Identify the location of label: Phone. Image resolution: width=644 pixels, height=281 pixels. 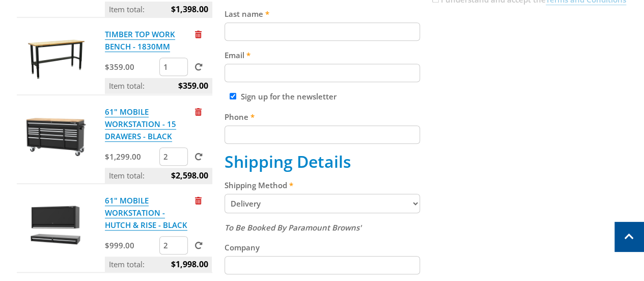
(322, 117).